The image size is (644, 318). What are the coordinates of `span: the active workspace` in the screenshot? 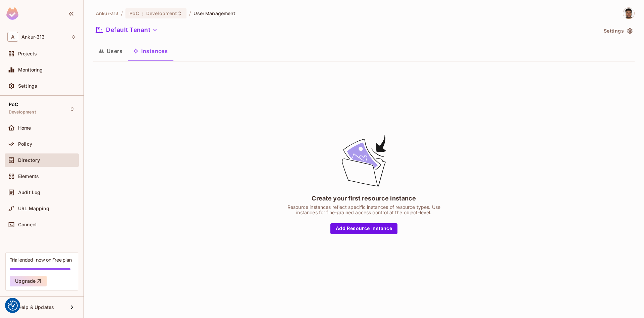 It's located at (107, 13).